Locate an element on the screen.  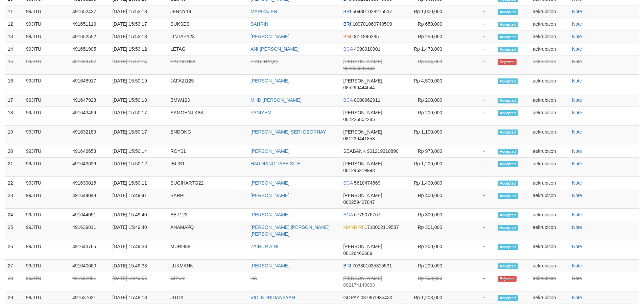
td: LETAG is located at coordinates (208, 49).